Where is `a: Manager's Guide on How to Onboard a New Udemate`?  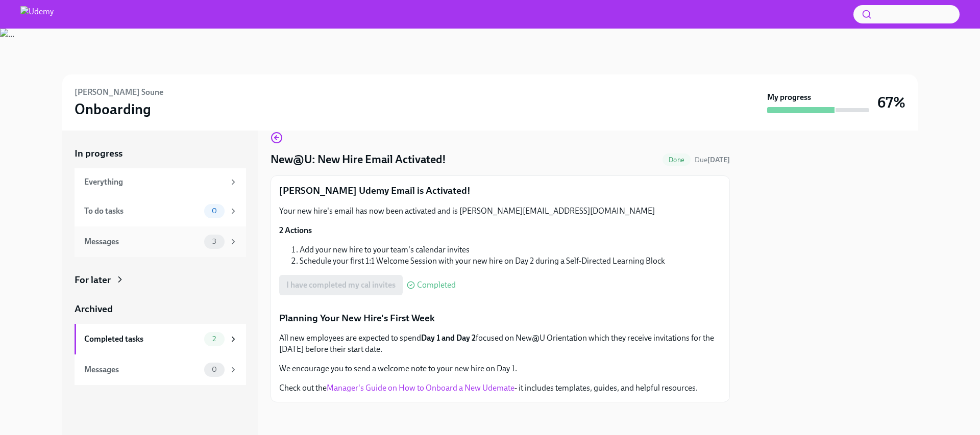
a: Manager's Guide on How to Onboard a New Udemate is located at coordinates (421, 388).